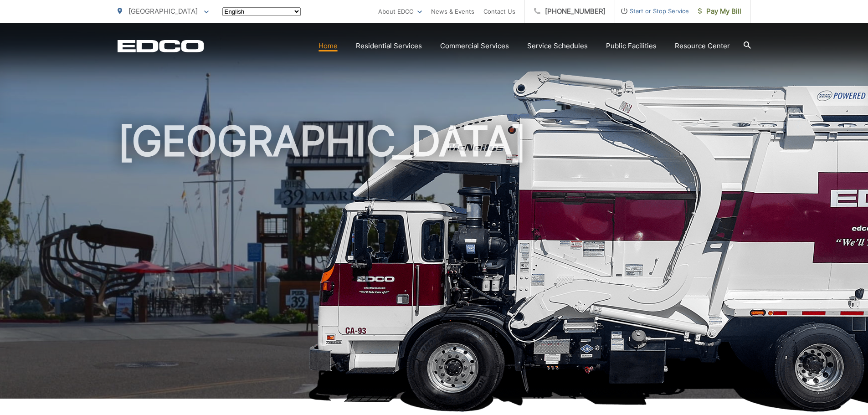  Describe the element at coordinates (400, 11) in the screenshot. I see `a: About EDCO` at that location.